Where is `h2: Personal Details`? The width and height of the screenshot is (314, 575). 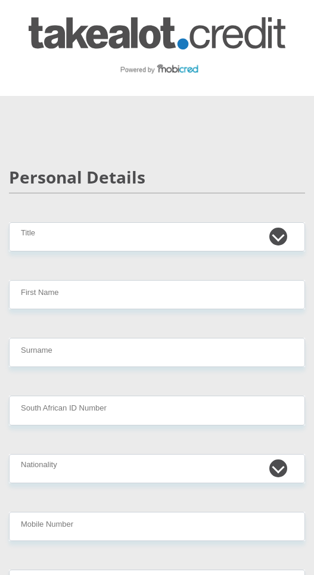
h2: Personal Details is located at coordinates (157, 178).